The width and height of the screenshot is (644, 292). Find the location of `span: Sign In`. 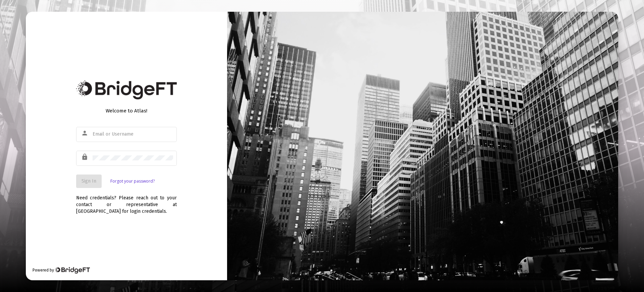

span: Sign In is located at coordinates (89, 181).